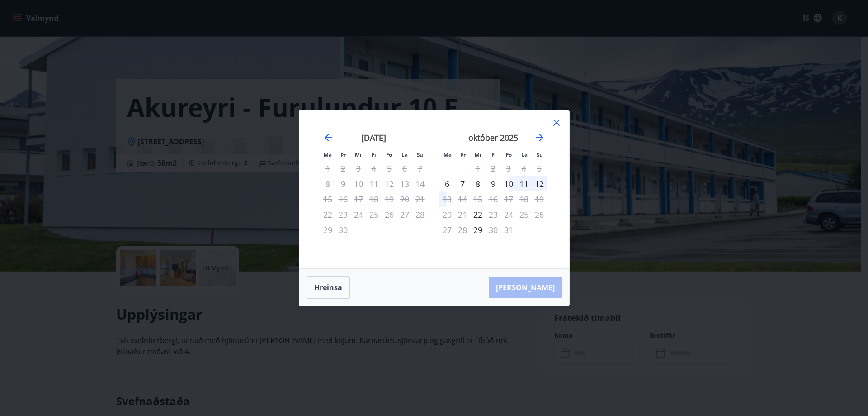 This screenshot has width=868, height=416. I want to click on td: Not available. sunnudagur, 21. september 2025, so click(420, 199).